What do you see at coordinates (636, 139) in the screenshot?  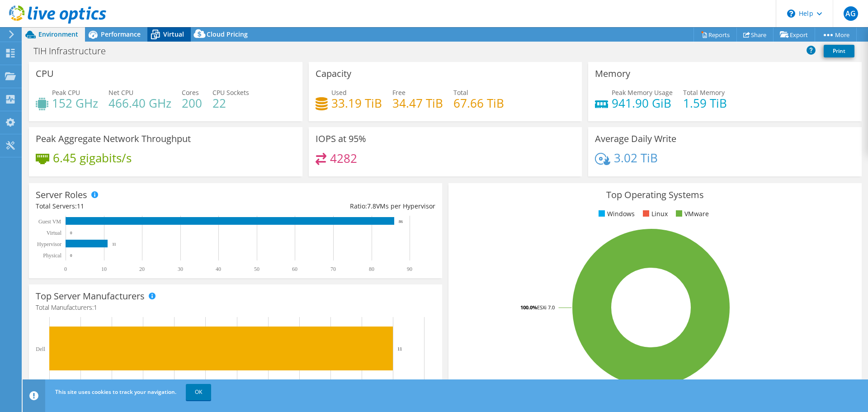 I see `h3: Average Daily Write` at bounding box center [636, 139].